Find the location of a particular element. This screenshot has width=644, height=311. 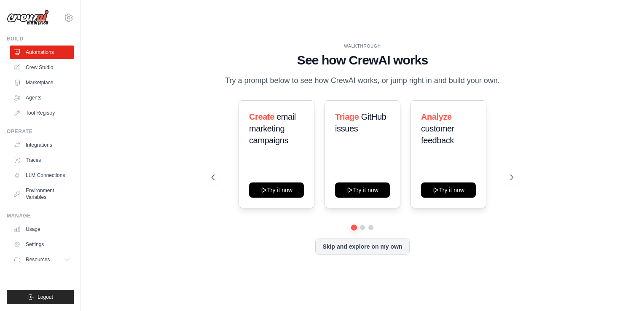

a: Tool Registry is located at coordinates (42, 113).